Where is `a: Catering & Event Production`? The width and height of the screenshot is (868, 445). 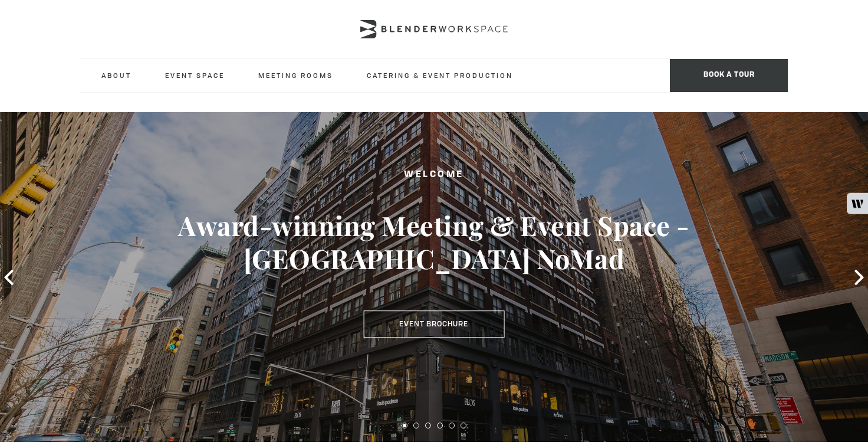 a: Catering & Event Production is located at coordinates (440, 75).